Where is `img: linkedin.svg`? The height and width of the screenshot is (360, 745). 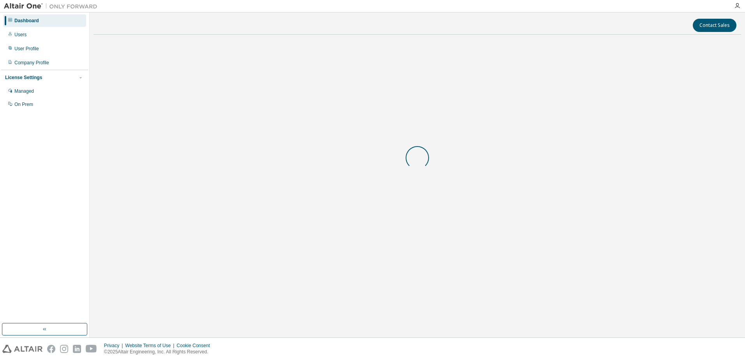 img: linkedin.svg is located at coordinates (77, 349).